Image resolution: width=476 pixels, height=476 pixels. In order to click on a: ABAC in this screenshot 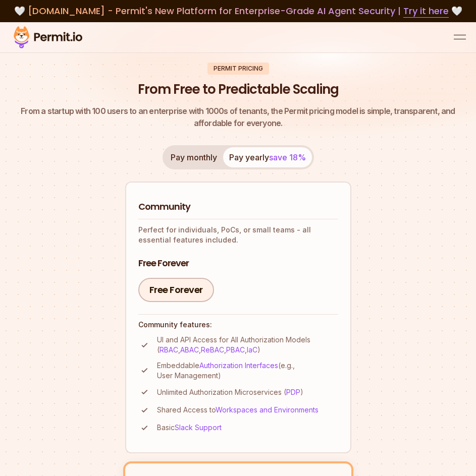, I will do `click(189, 350)`.